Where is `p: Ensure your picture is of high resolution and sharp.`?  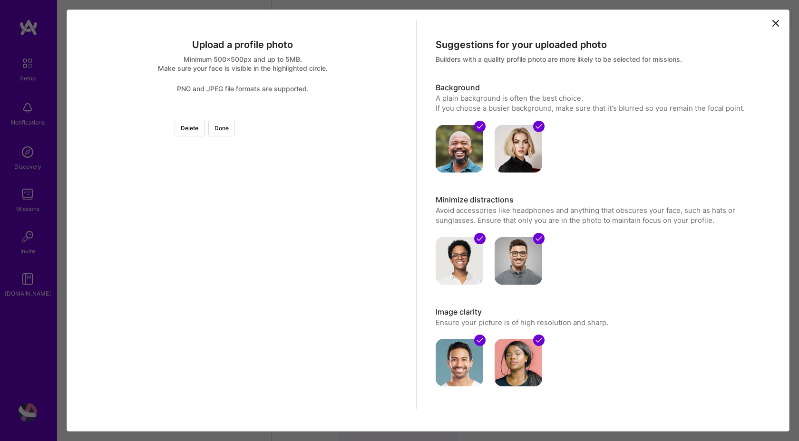
p: Ensure your picture is of high resolution and sharp. is located at coordinates (601, 322).